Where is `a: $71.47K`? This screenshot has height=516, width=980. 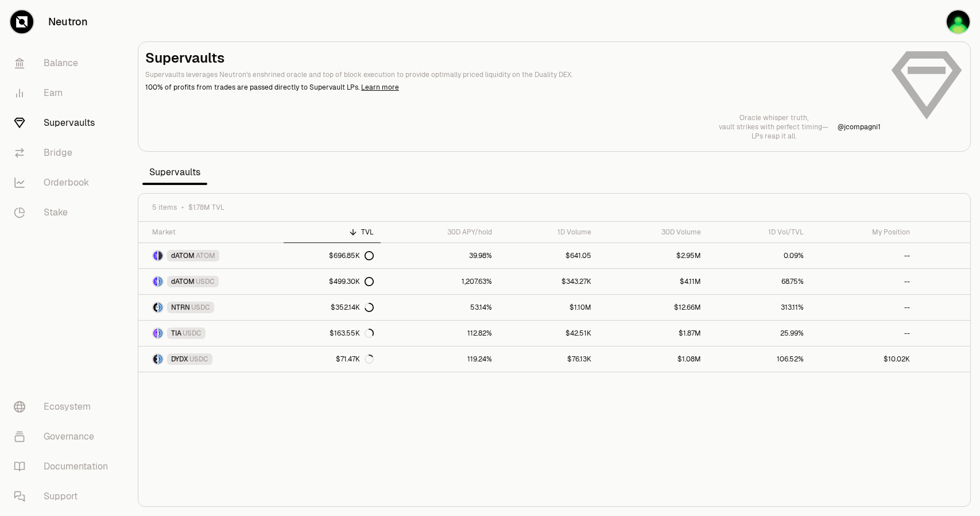
a: $71.47K is located at coordinates (332, 359).